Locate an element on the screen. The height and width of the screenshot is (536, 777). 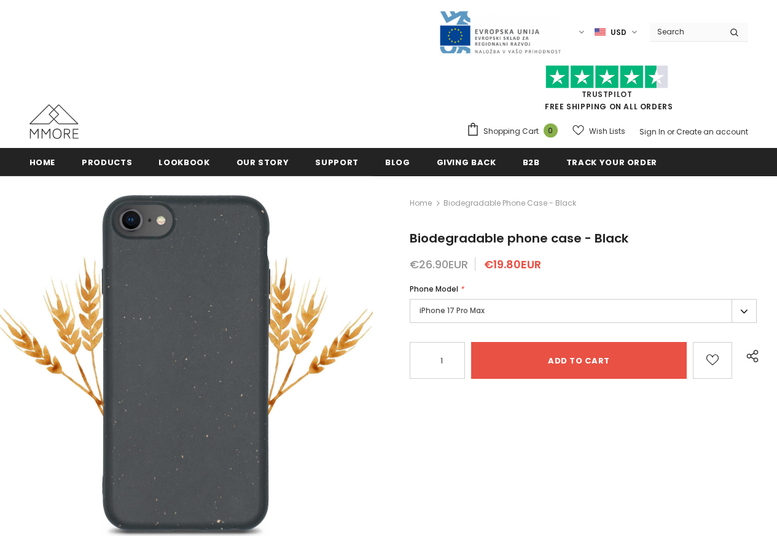
span: Our Story is located at coordinates (263, 162).